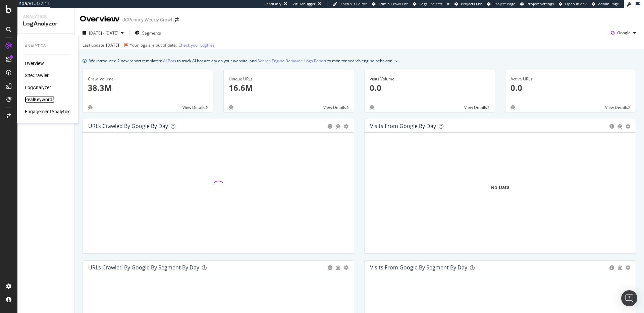  Describe the element at coordinates (537, 4) in the screenshot. I see `a: Project Settings` at that location.